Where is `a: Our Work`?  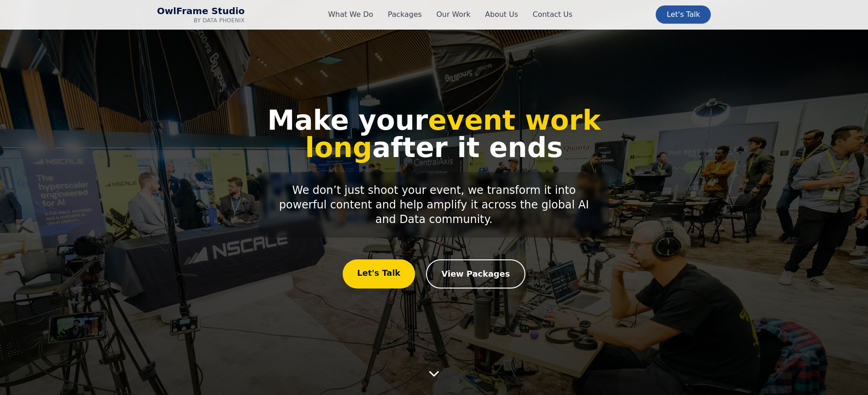
a: Our Work is located at coordinates (453, 15).